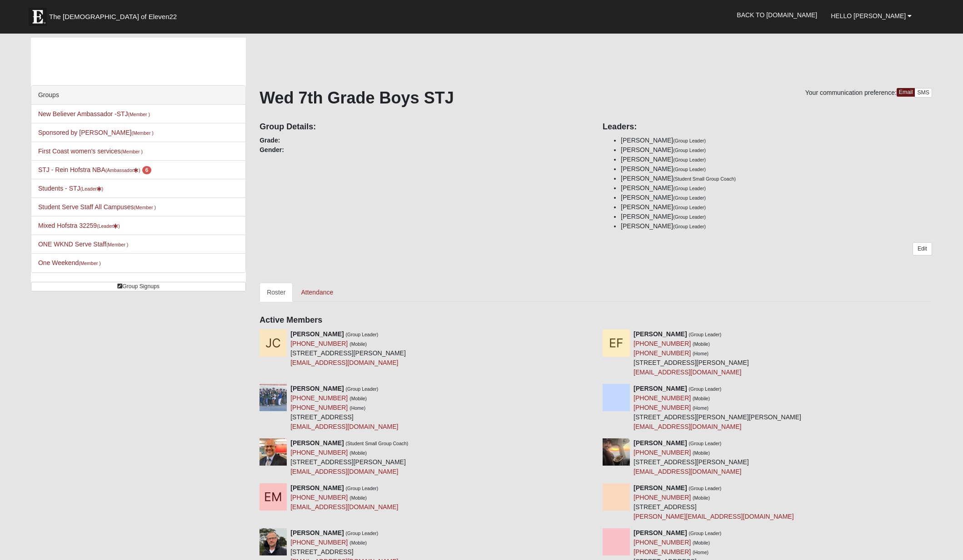 Image resolution: width=963 pixels, height=560 pixels. Describe the element at coordinates (275, 293) in the screenshot. I see `a: Roster` at that location.